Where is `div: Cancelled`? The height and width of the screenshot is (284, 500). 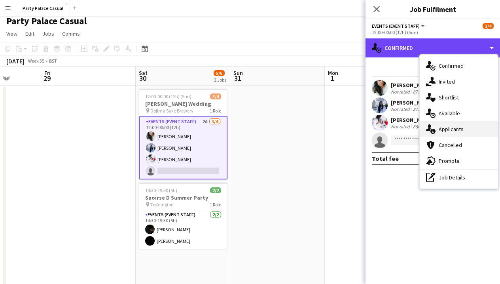
div: Cancelled is located at coordinates (459, 145).